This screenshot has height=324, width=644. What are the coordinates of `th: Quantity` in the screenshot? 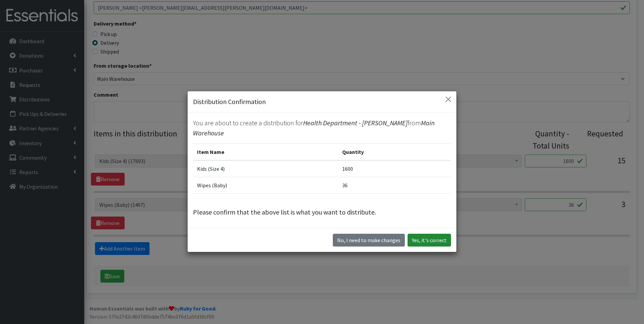 It's located at (394, 152).